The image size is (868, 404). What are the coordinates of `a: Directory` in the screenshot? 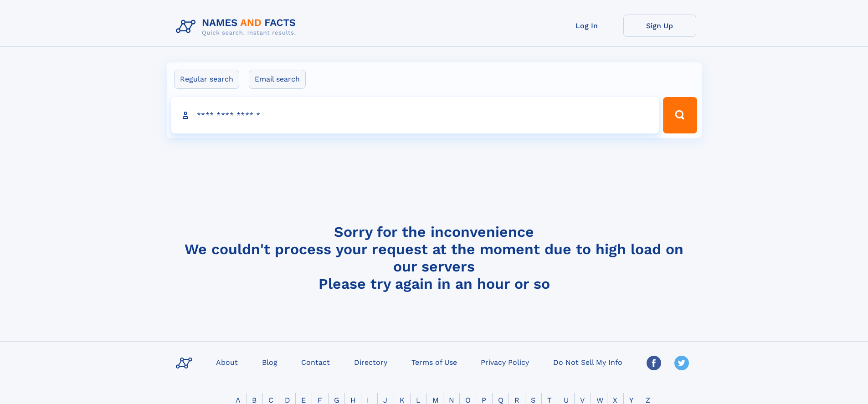 It's located at (370, 362).